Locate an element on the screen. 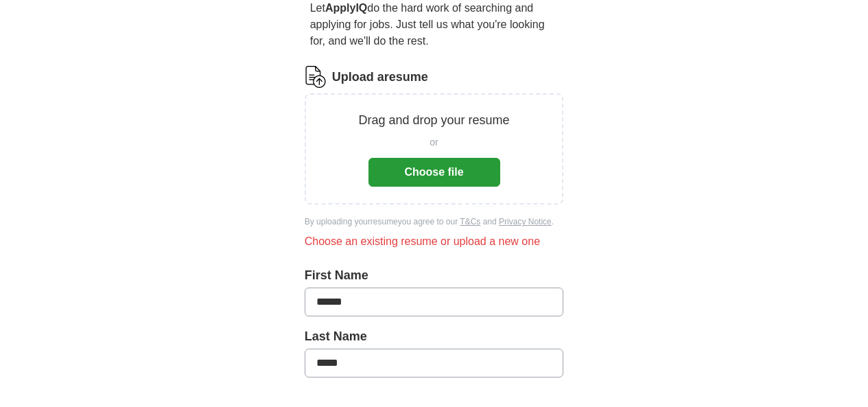  a: Privacy Notice is located at coordinates (525, 221).